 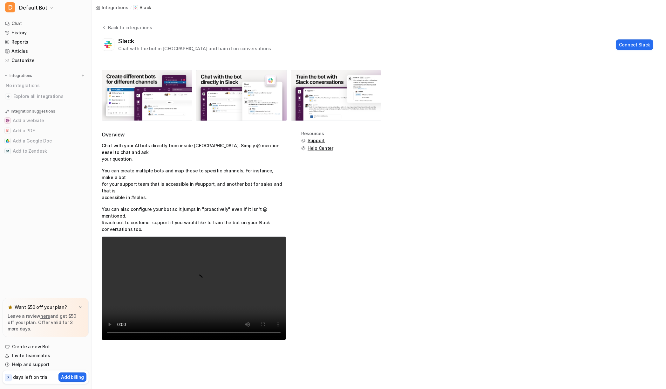 I want to click on a: History, so click(x=45, y=33).